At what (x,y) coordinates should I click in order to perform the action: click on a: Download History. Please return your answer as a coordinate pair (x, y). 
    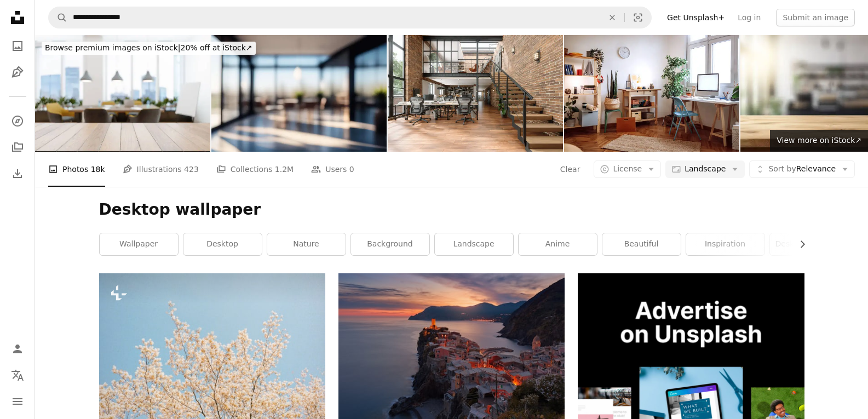
    Looking at the image, I should click on (18, 174).